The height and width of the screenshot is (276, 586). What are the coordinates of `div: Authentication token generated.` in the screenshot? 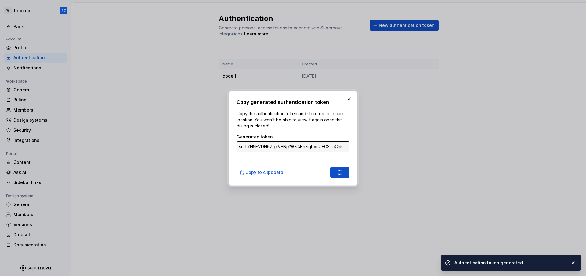 It's located at (510, 263).